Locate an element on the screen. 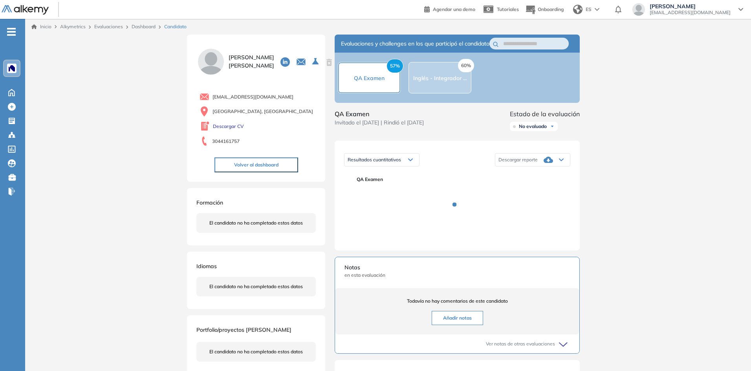  span: 3044161757 is located at coordinates (226, 141).